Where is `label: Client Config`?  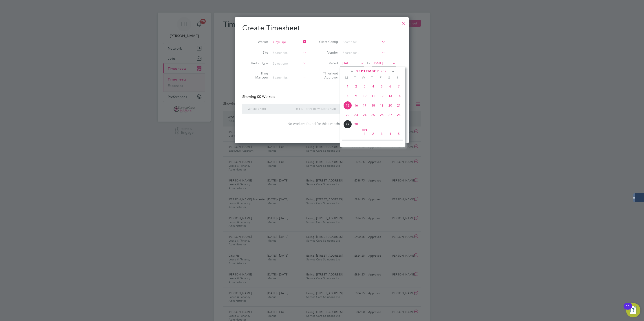
label: Client Config is located at coordinates (328, 42).